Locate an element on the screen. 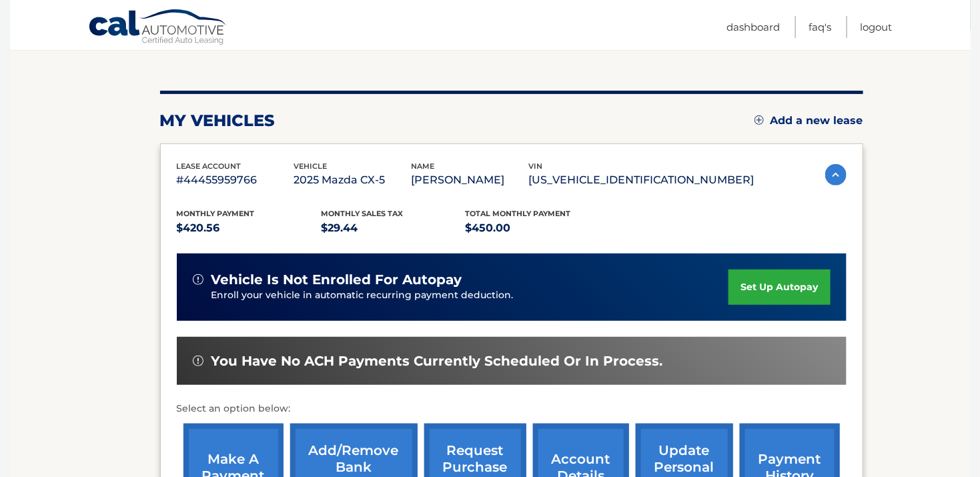 This screenshot has height=477, width=980. img: add.svg is located at coordinates (759, 120).